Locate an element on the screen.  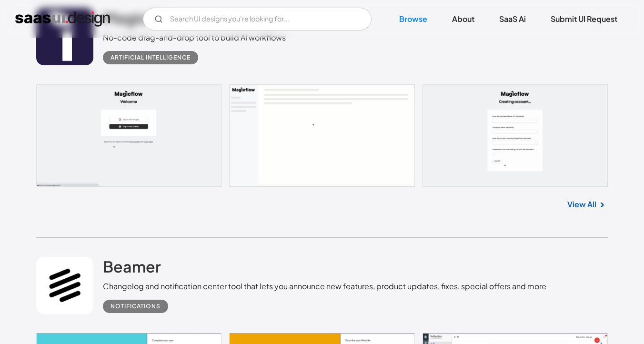
div: Notifications is located at coordinates (135, 307).